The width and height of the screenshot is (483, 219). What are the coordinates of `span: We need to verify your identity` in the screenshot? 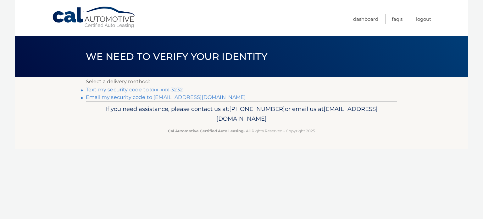 It's located at (177, 56).